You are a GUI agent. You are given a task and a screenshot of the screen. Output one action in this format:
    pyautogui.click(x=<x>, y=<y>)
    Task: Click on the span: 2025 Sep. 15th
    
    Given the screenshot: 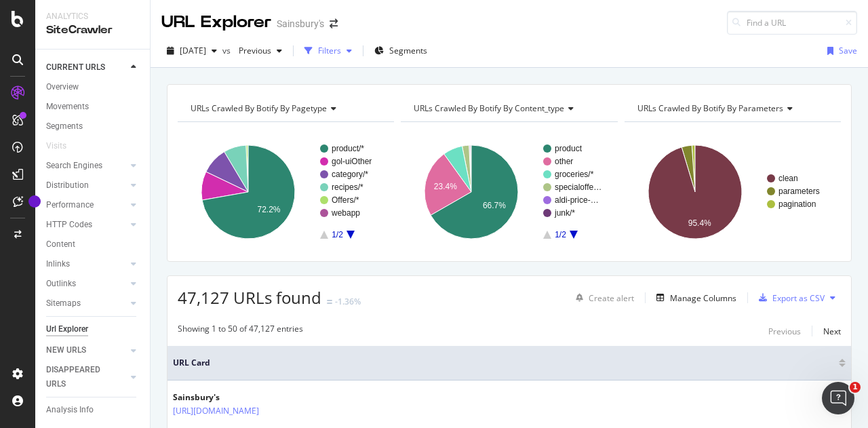 What is the action you would take?
    pyautogui.click(x=192, y=51)
    